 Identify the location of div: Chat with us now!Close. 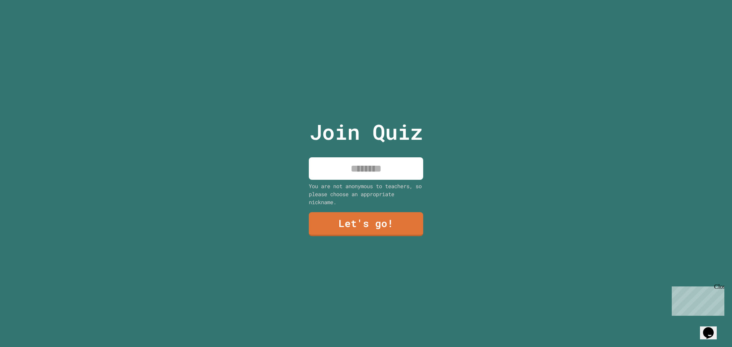
(28, 26).